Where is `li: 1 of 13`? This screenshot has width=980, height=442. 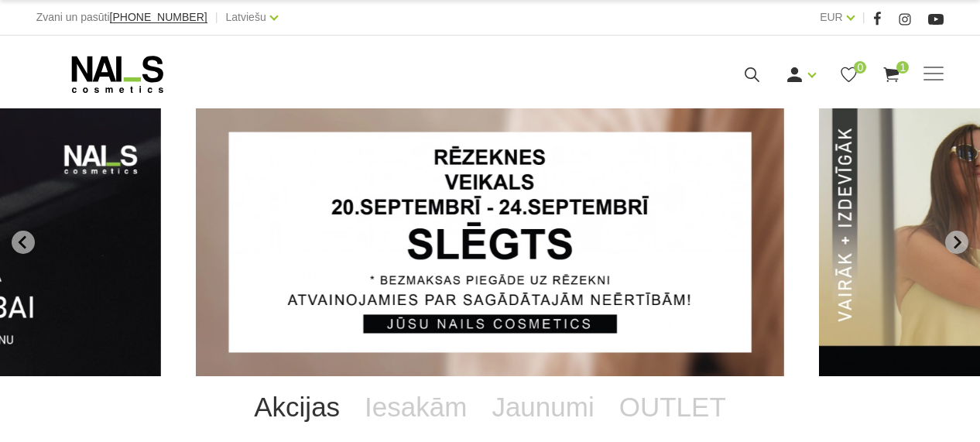
li: 1 of 13 is located at coordinates (490, 242).